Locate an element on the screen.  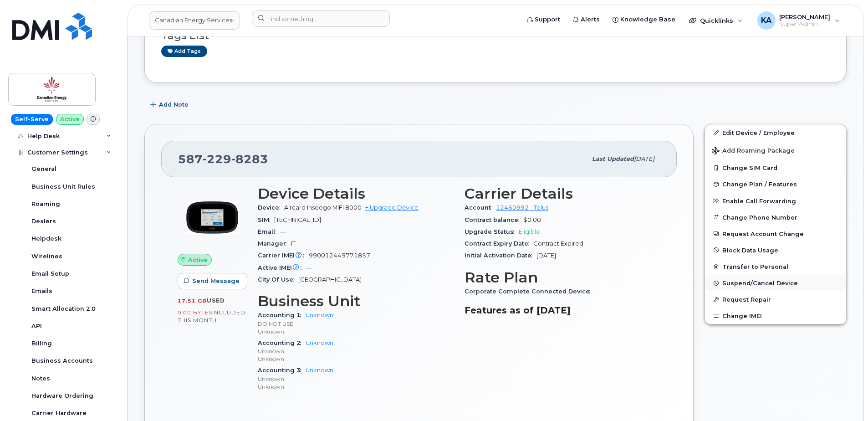
span: Contract balance is located at coordinates (494, 219).